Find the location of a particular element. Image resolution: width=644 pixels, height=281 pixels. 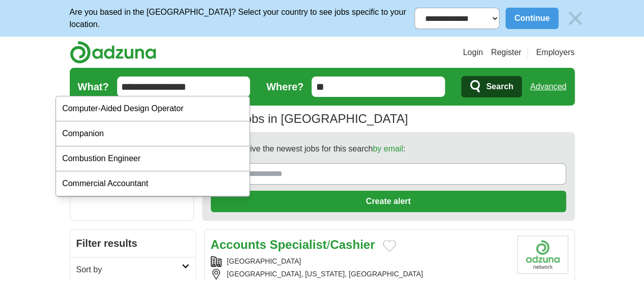

div: Combustion Engineer is located at coordinates (152, 159).